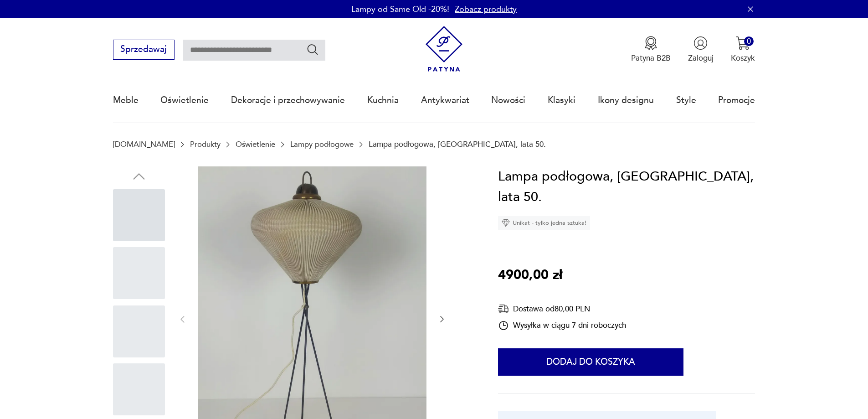 Image resolution: width=868 pixels, height=419 pixels. What do you see at coordinates (700, 43) in the screenshot?
I see `img: Ikonka użytkownika` at bounding box center [700, 43].